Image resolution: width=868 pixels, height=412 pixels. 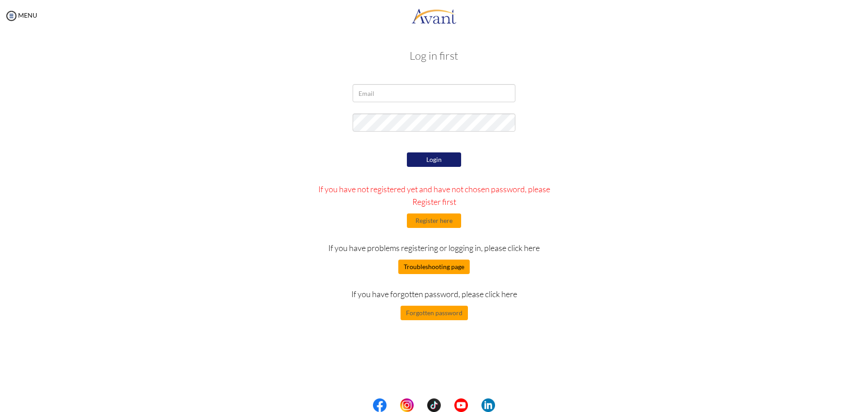 What do you see at coordinates (488, 405) in the screenshot?
I see `img: li.png` at bounding box center [488, 405].